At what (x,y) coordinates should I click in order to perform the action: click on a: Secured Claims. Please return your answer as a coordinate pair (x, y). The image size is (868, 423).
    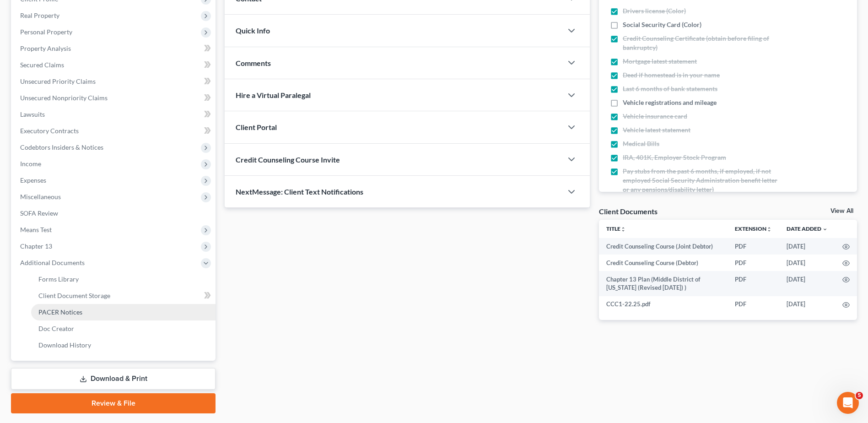
    Looking at the image, I should click on (114, 65).